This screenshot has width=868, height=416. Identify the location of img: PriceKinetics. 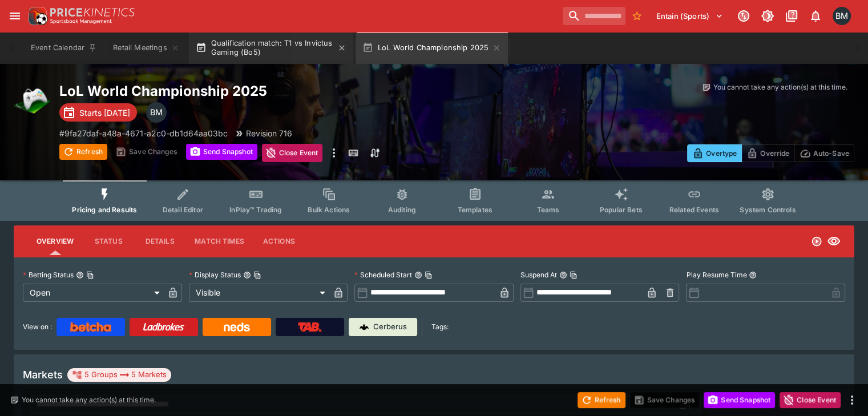
(92, 12).